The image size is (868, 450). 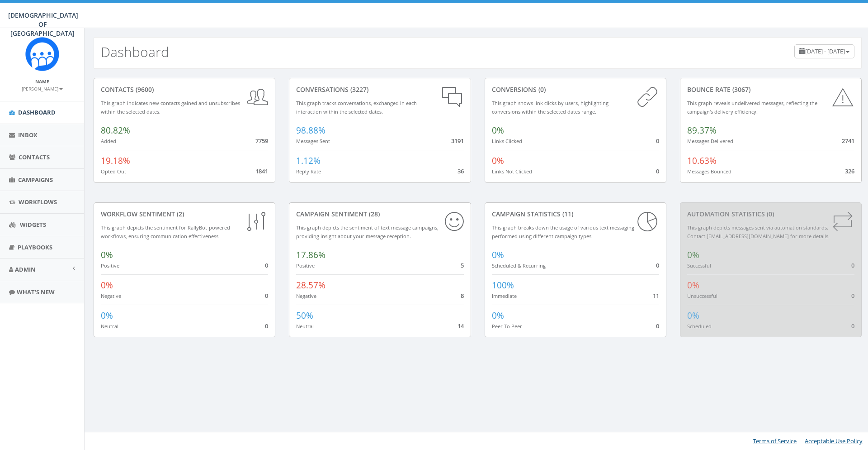 I want to click on small: Peer To Peer, so click(x=507, y=326).